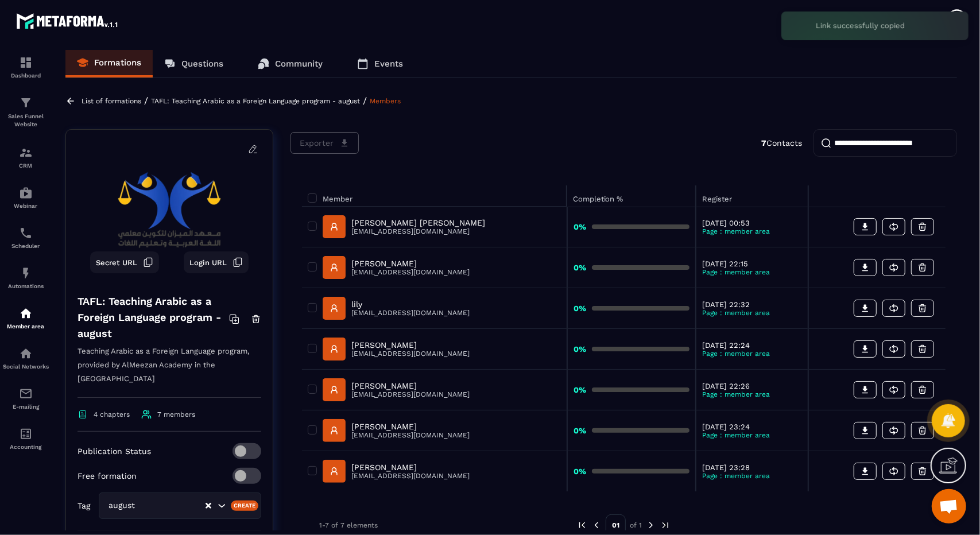 The image size is (980, 535). What do you see at coordinates (752, 196) in the screenshot?
I see `th: Register` at bounding box center [752, 196].